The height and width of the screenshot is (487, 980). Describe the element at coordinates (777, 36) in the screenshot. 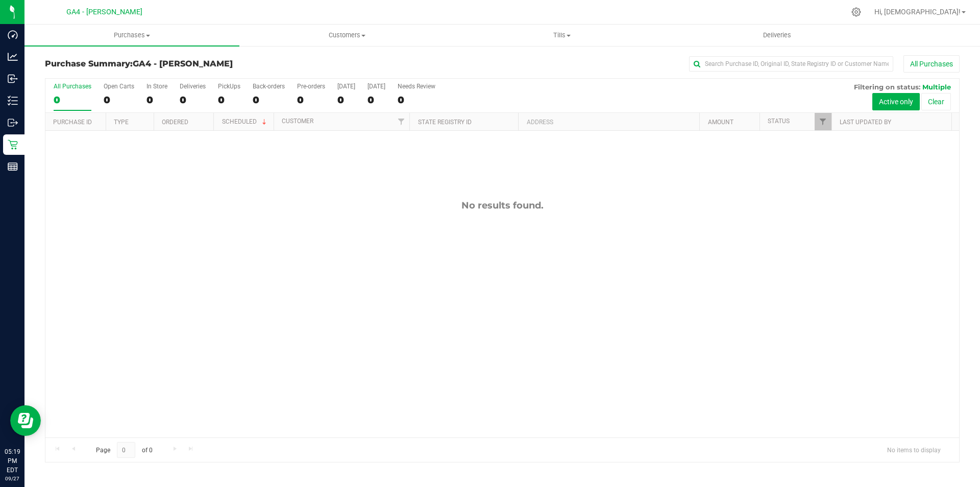

I see `span: Deliveries` at that location.